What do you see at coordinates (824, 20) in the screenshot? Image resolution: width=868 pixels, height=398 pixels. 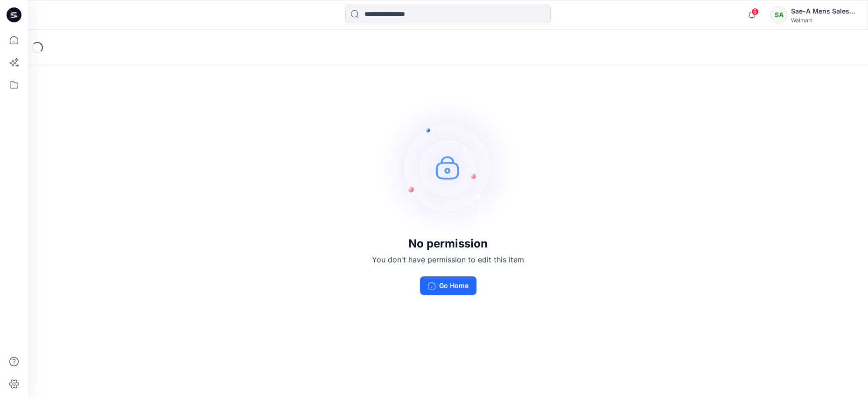 I see `div: Walmart` at bounding box center [824, 20].